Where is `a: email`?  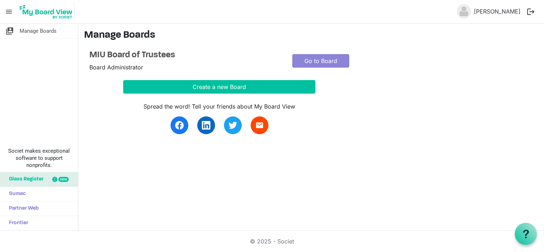 a: email is located at coordinates (260, 125).